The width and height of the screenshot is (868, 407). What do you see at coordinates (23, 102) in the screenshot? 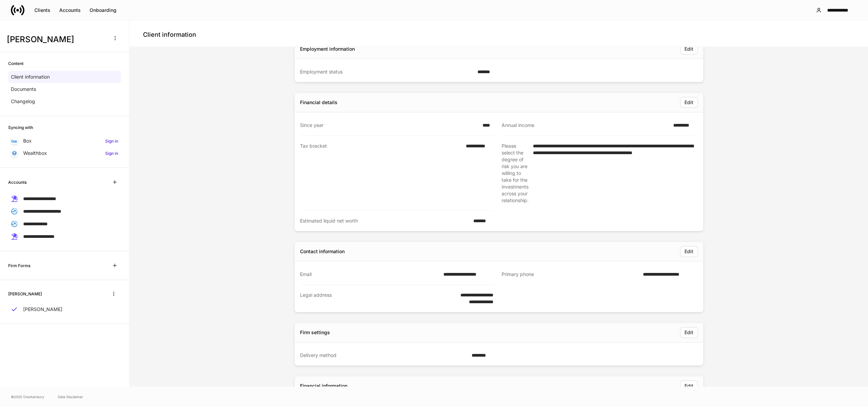
I see `p: Changelog` at bounding box center [23, 102].